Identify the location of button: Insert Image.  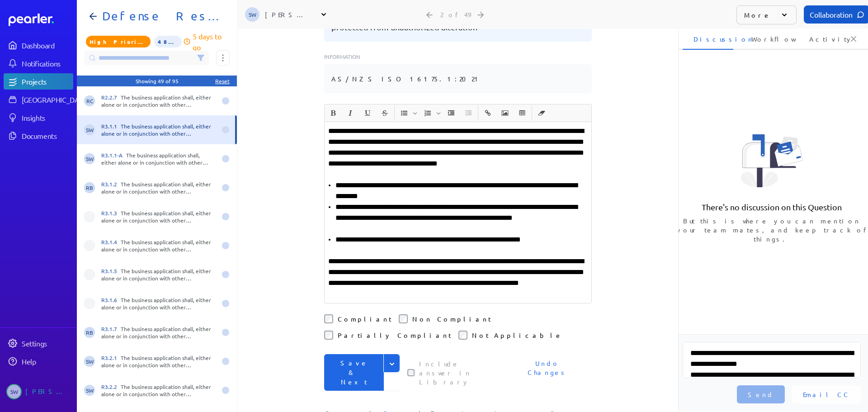
(505, 113).